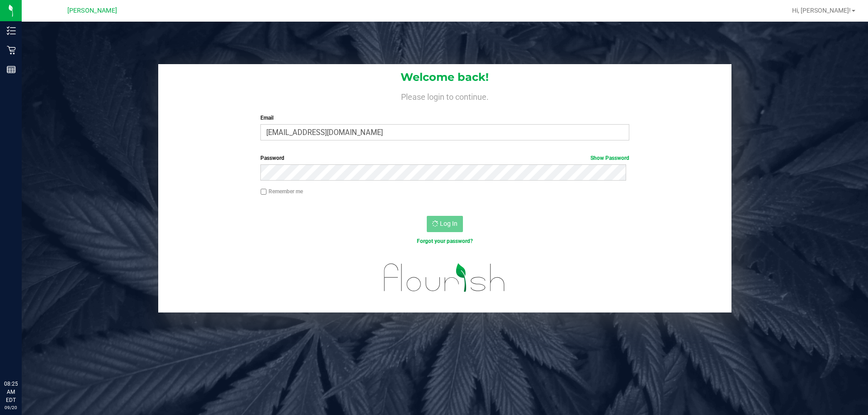 The image size is (868, 415). I want to click on input: Remember me, so click(263, 192).